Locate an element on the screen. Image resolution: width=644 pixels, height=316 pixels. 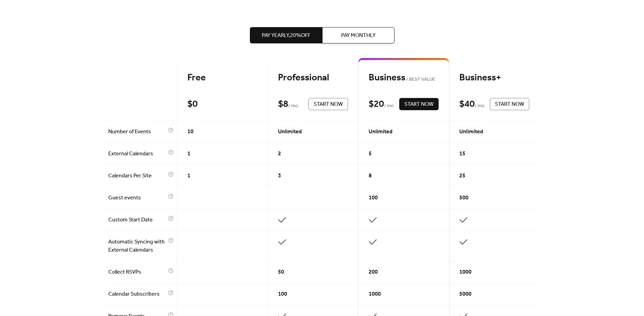
span: 5 is located at coordinates (370, 154).